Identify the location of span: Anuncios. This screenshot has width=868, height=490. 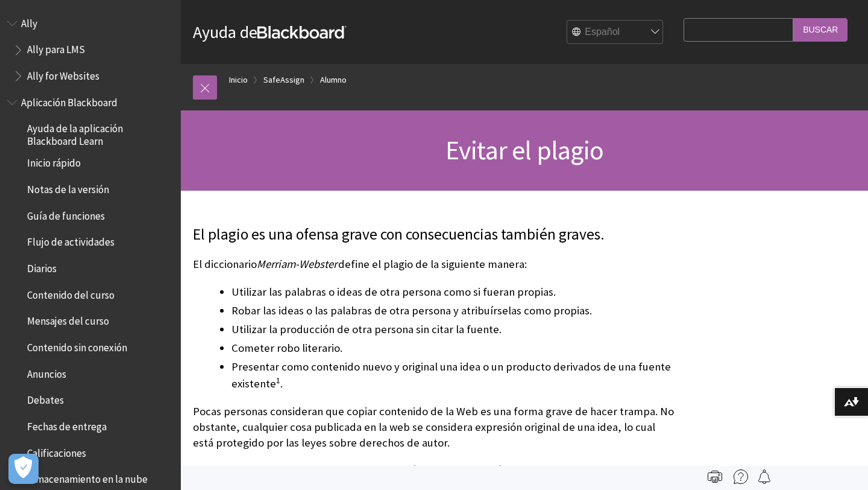
(46, 372).